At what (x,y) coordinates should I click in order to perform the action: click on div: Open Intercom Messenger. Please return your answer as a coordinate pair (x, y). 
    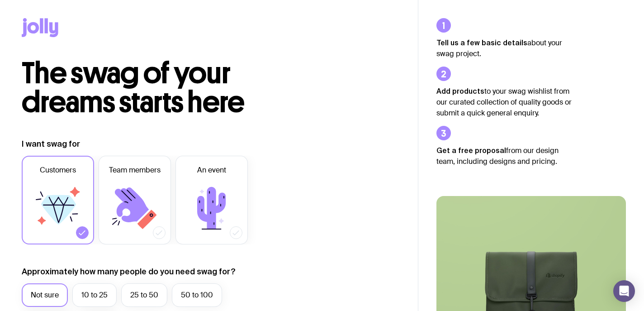
    Looking at the image, I should click on (624, 291).